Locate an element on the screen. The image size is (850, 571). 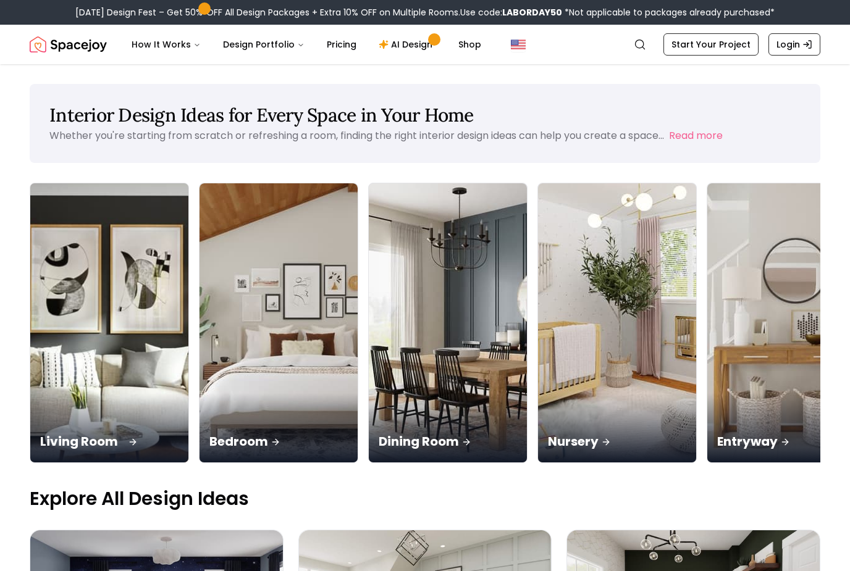
nav: Global is located at coordinates (425, 44).